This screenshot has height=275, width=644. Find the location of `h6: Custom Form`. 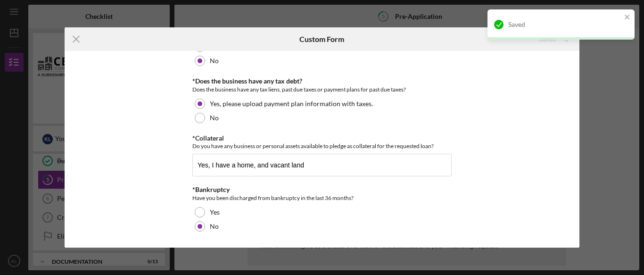

h6: Custom Form is located at coordinates (322, 39).